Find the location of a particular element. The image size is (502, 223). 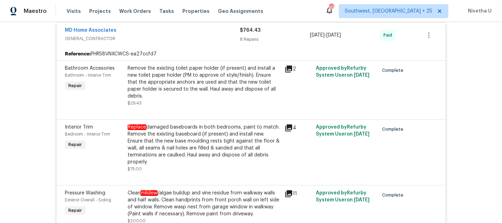

div: Remove the existing toilet paper holder (if present) and install a new toilet paper holder (PM to... is located at coordinates (204, 82).